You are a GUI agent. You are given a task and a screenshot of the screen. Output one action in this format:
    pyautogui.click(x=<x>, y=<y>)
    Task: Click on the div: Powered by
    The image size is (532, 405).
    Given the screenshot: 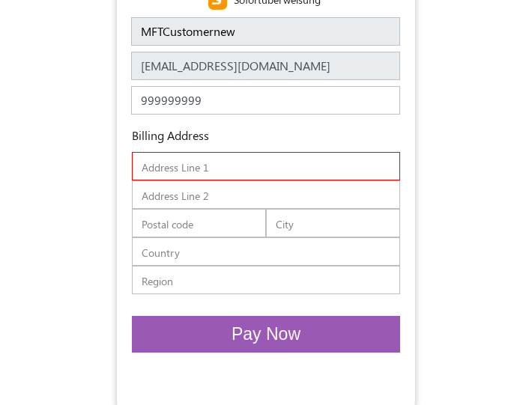 What is the action you would take?
    pyautogui.click(x=266, y=380)
    